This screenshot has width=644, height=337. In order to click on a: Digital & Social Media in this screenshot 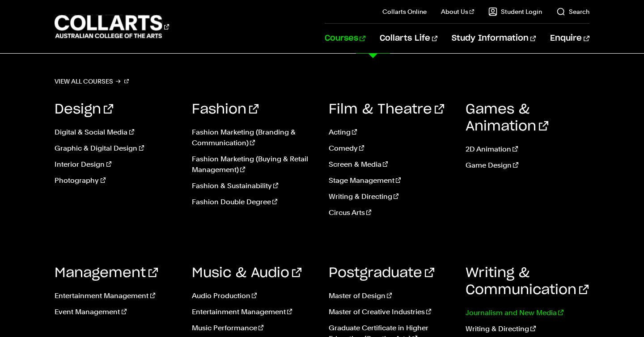, I will do `click(116, 132)`.